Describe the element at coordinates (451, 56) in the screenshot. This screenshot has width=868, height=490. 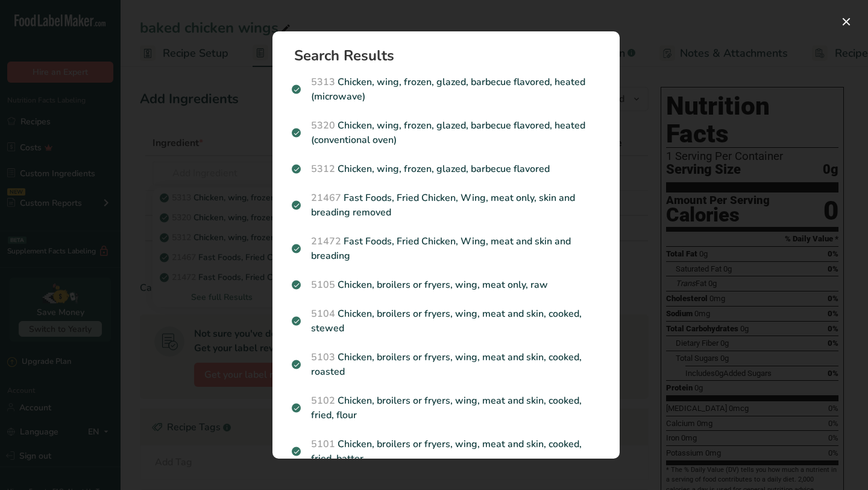
I see `h1: Search Results` at that location.